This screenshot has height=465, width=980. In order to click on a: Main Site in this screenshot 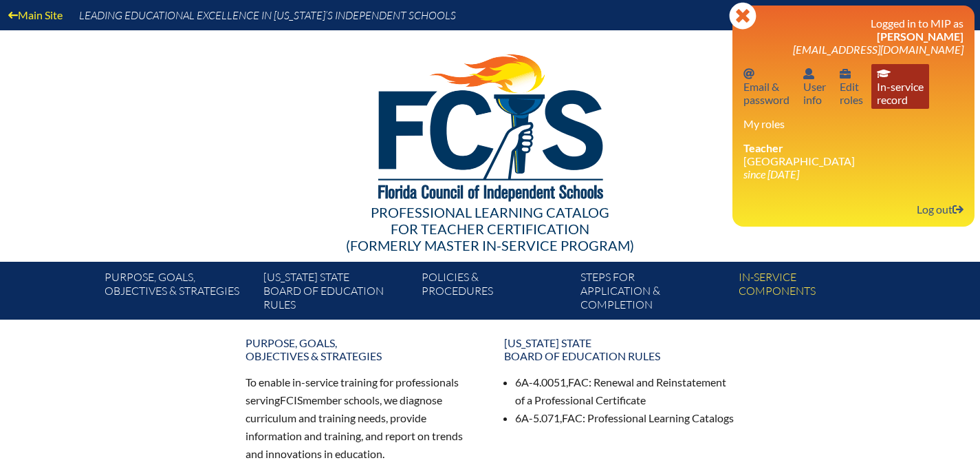, I will do `click(35, 15)`.